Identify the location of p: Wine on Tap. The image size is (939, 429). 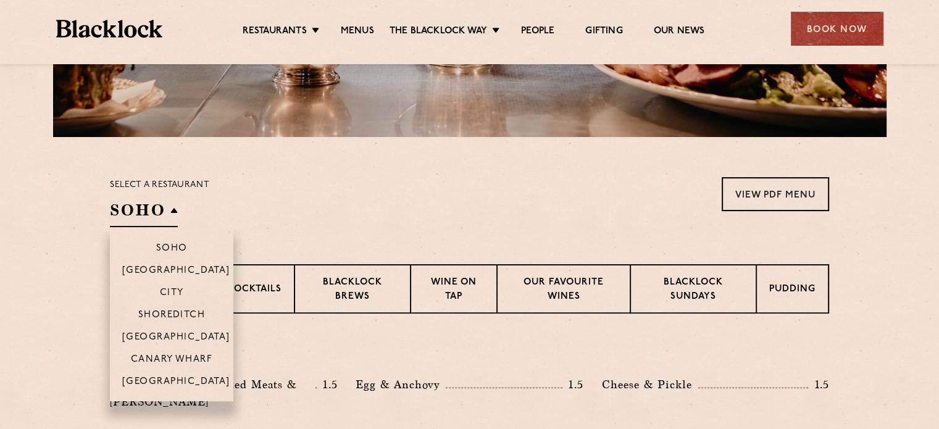
(454, 290).